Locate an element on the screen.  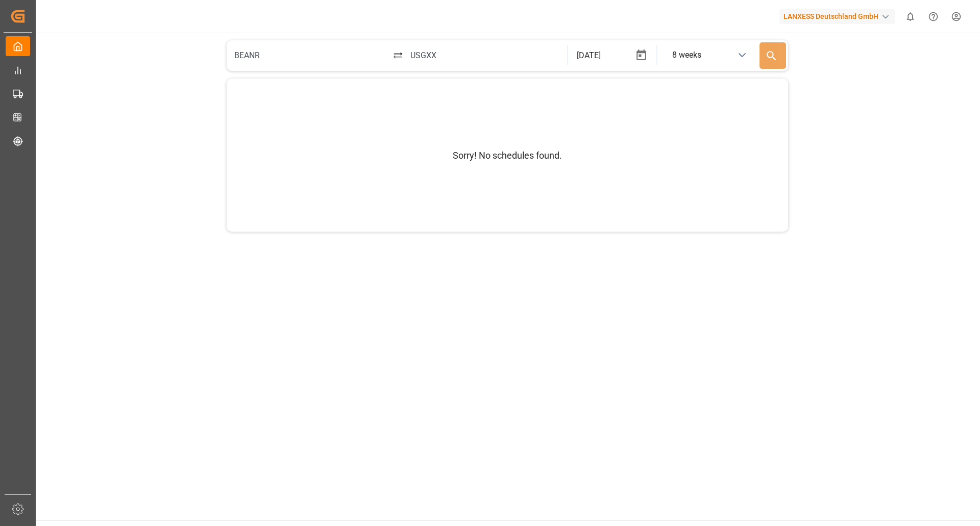
p: Sorry! No schedules found. is located at coordinates (507, 155).